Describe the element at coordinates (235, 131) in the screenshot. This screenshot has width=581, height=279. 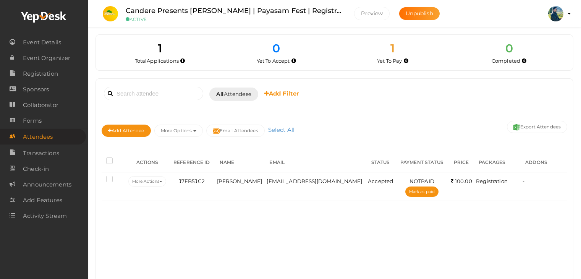
I see `button: Email Attendees` at that location.